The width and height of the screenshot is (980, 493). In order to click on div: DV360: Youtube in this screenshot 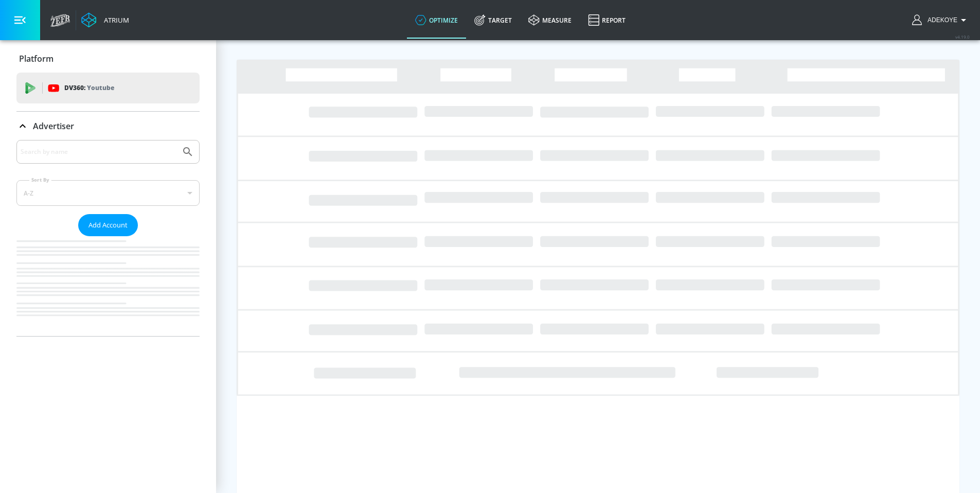, I will do `click(108, 88)`.